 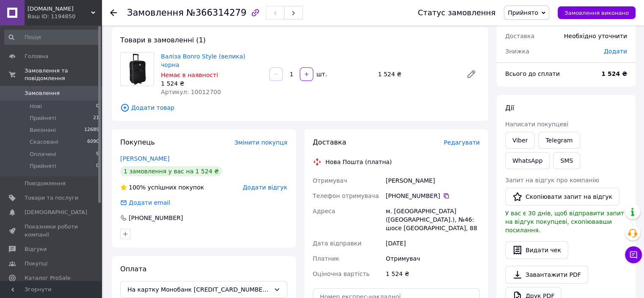 What do you see at coordinates (596, 13) in the screenshot?
I see `span: Замовлення виконано` at bounding box center [596, 13].